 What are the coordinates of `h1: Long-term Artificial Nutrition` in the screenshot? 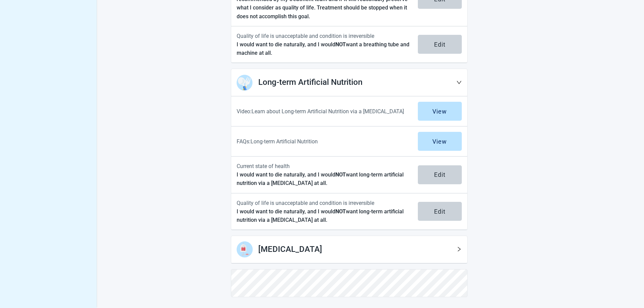 It's located at (358, 83).